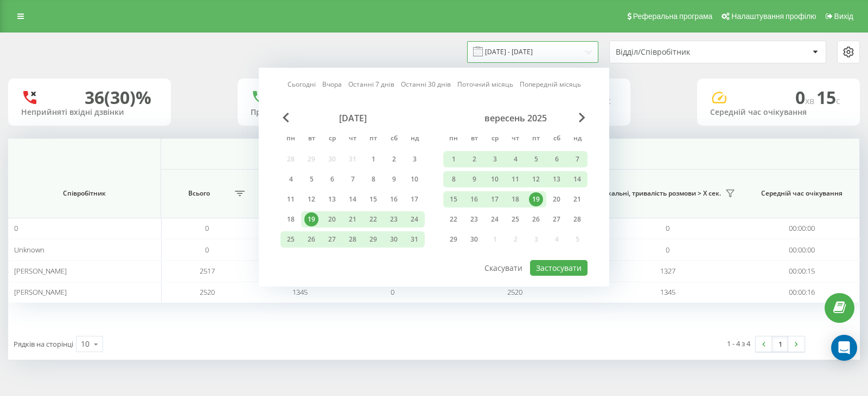  Describe the element at coordinates (89, 112) in the screenshot. I see `div: Неприйняті вхідні дзвінки` at that location.